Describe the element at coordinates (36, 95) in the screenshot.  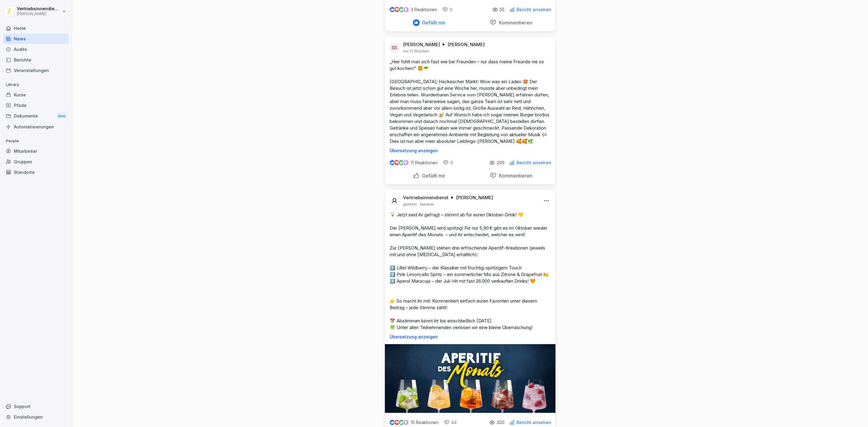
I see `div: Kurse` at that location.